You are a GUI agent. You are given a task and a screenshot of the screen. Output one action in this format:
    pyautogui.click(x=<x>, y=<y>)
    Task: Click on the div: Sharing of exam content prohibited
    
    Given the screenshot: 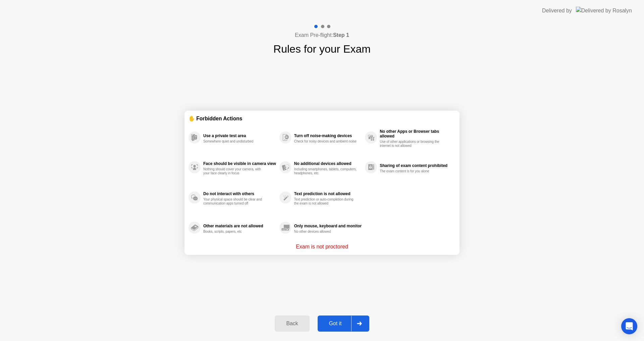 What is the action you would take?
    pyautogui.click(x=416, y=166)
    